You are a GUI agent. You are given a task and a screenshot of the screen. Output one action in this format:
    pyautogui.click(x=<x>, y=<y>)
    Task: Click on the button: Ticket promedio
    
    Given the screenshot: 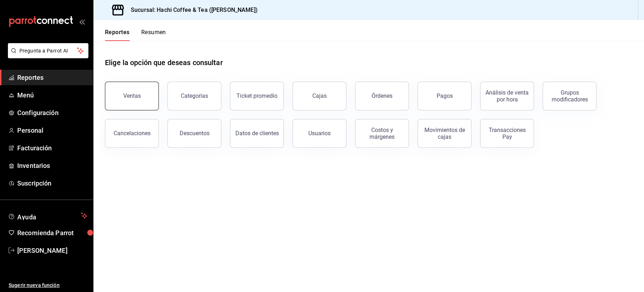 What is the action you would take?
    pyautogui.click(x=257, y=96)
    